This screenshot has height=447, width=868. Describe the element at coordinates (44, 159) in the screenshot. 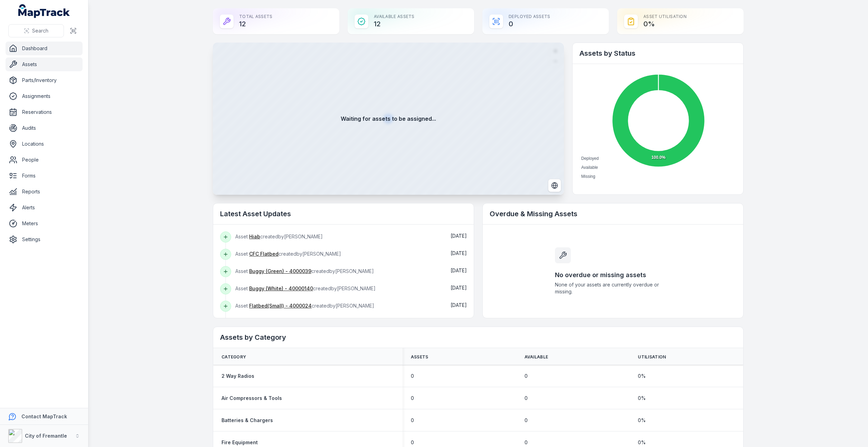

I see `a: People` at that location.